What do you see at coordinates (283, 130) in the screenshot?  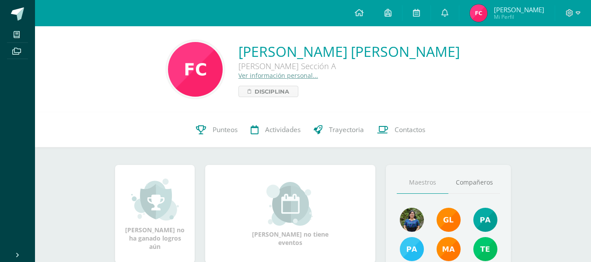 I see `span: Actividades` at bounding box center [283, 130].